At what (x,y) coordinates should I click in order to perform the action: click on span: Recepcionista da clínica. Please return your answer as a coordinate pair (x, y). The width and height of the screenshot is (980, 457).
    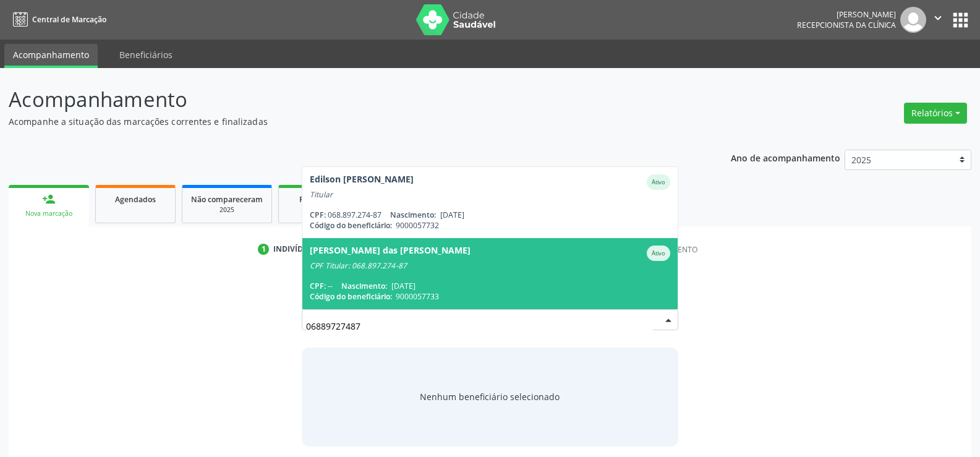
    Looking at the image, I should click on (847, 25).